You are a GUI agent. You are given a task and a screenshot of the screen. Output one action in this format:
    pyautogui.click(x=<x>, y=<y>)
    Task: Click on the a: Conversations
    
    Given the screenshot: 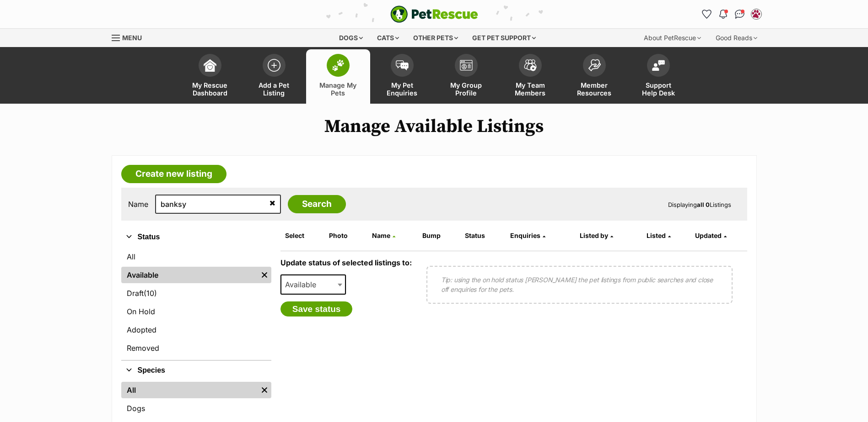 What is the action you would take?
    pyautogui.click(x=740, y=14)
    